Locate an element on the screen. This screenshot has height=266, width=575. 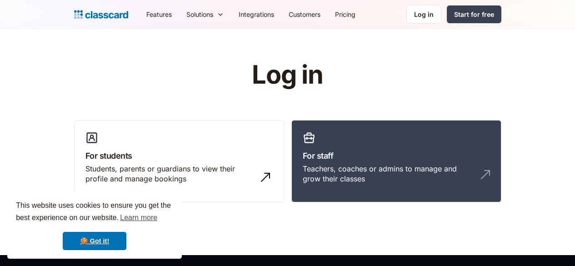
a: home is located at coordinates (101, 15).